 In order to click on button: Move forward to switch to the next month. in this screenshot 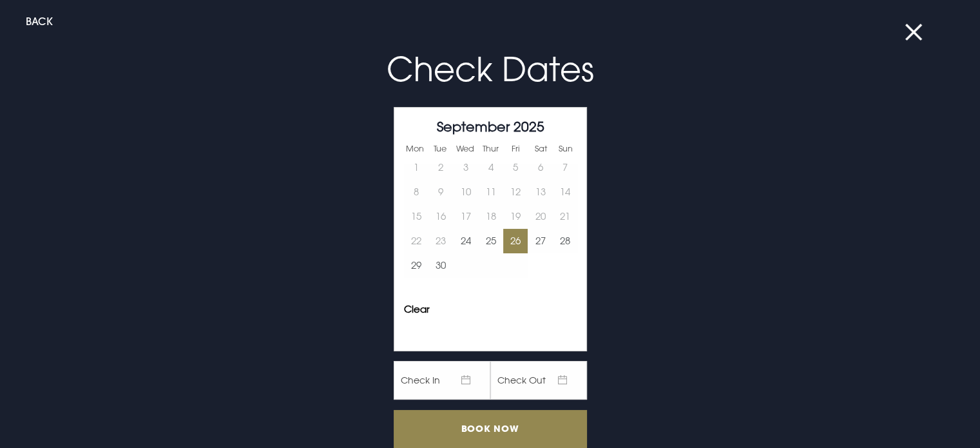, I will do `click(569, 127)`.